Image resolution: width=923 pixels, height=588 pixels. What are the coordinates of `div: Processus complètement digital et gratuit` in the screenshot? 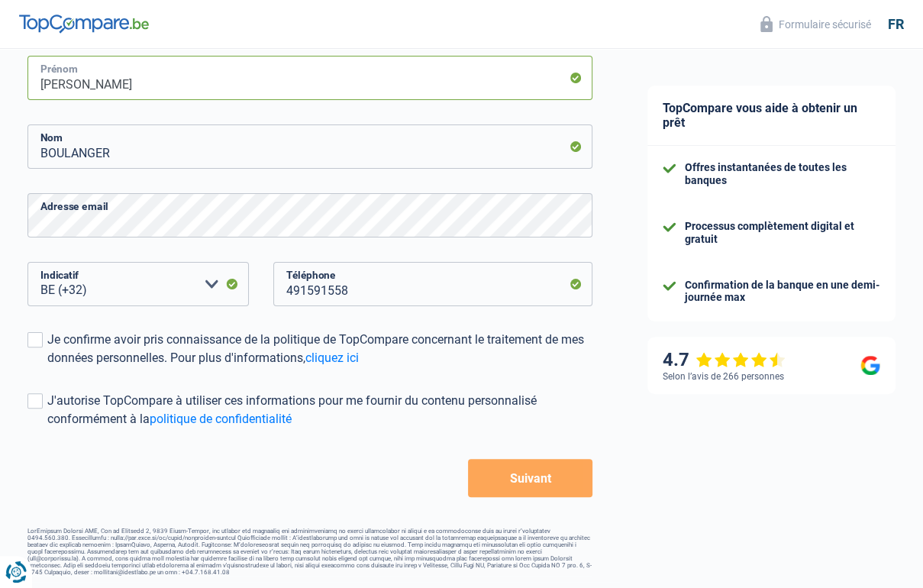 It's located at (783, 233).